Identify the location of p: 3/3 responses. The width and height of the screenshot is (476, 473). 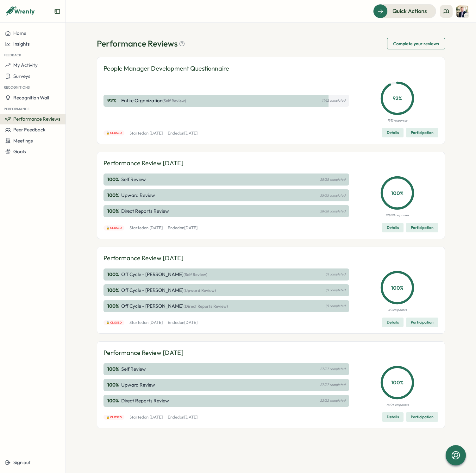
(397, 310).